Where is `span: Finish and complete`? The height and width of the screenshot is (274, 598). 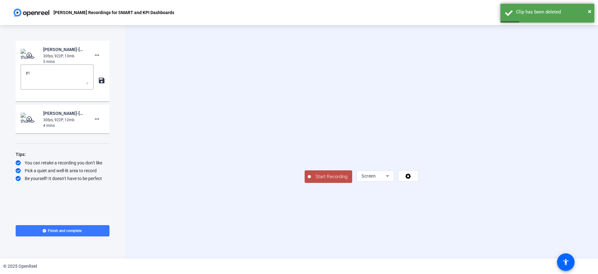 span: Finish and complete is located at coordinates (65, 230).